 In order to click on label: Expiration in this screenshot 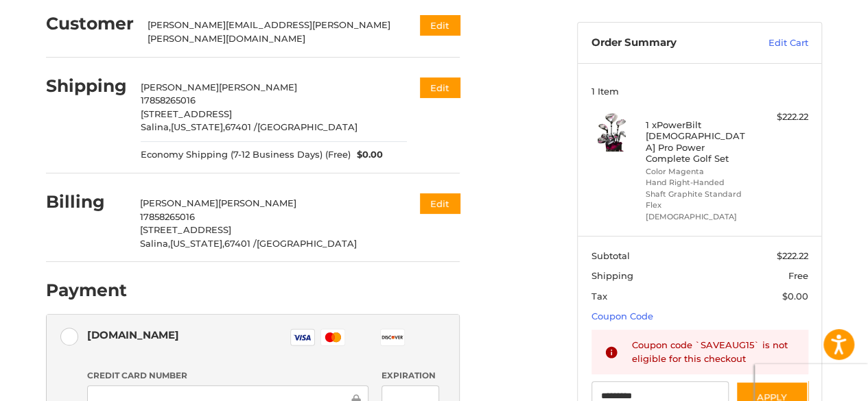, I will do `click(409, 376)`.